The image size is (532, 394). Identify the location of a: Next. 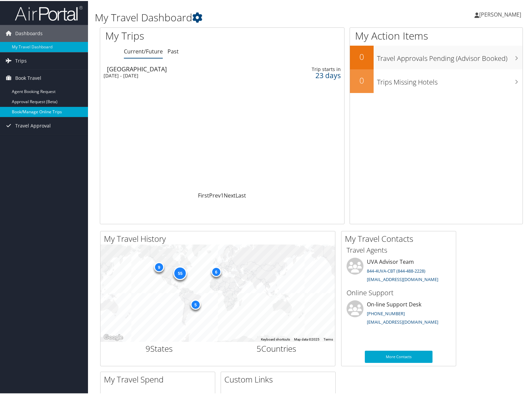
(230, 194).